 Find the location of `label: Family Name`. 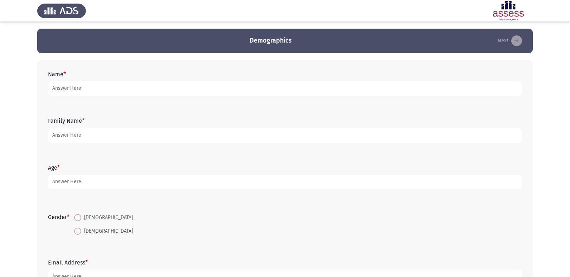

label: Family Name is located at coordinates (66, 121).